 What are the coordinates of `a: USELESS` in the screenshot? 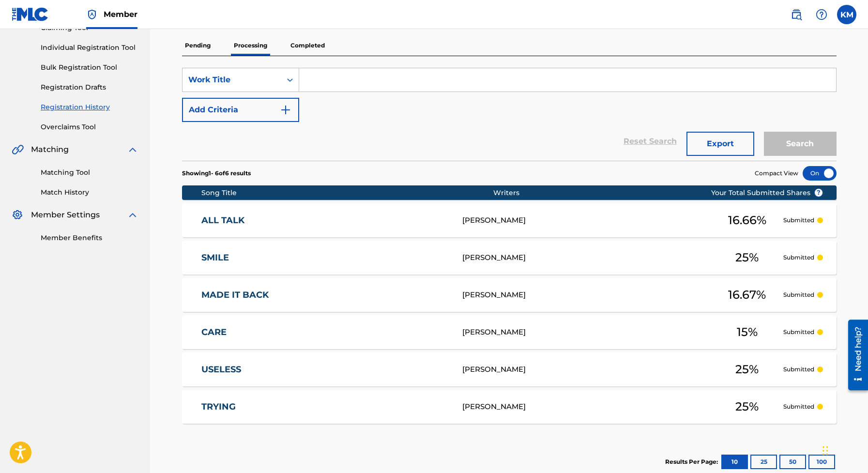 It's located at (326, 370).